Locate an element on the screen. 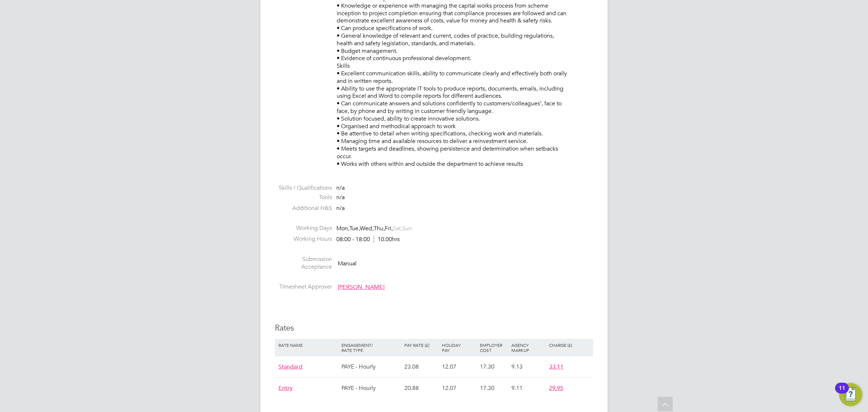 The width and height of the screenshot is (868, 412). label: Timesheet Approver is located at coordinates (303, 287).